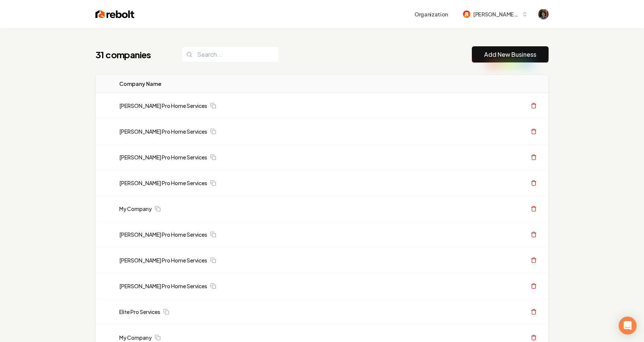 This screenshot has width=644, height=342. I want to click on div: Open Intercom Messenger, so click(628, 326).